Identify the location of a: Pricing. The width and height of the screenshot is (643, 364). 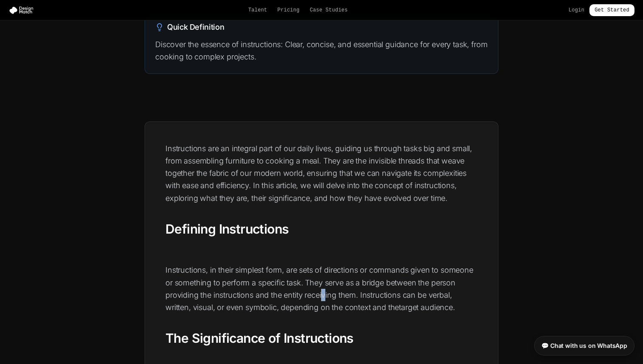
(288, 10).